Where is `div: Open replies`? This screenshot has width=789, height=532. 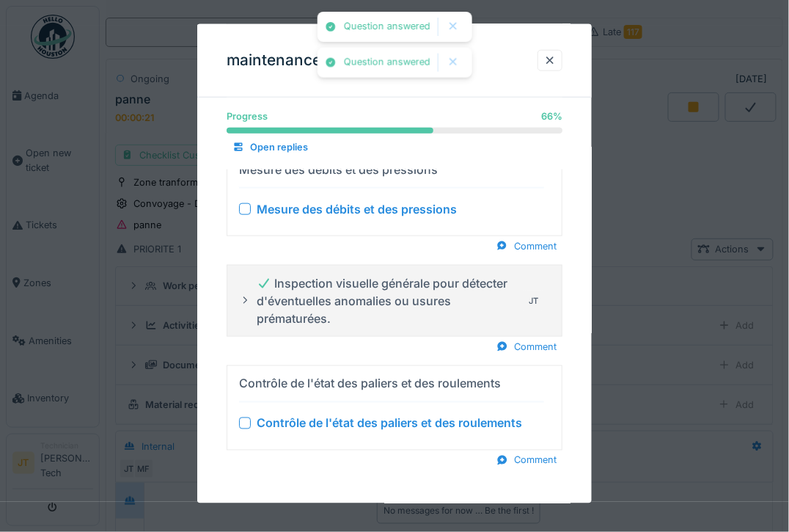 div: Open replies is located at coordinates (270, 147).